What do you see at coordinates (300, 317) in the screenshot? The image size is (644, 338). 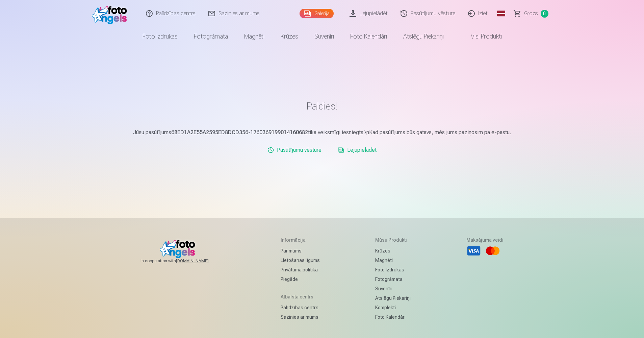 I see `a: Sazinies ar mums` at bounding box center [300, 317].